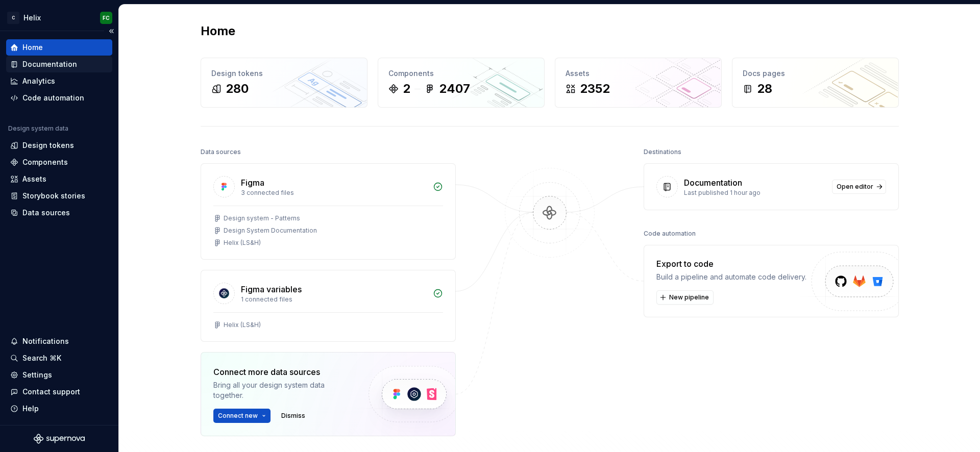 The height and width of the screenshot is (452, 980). Describe the element at coordinates (13, 18) in the screenshot. I see `div: C` at that location.